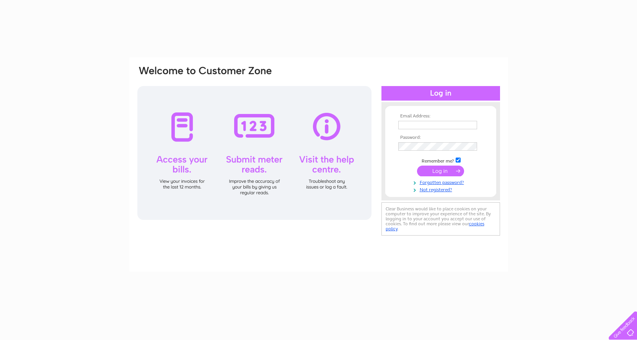 This screenshot has width=637, height=340. Describe the element at coordinates (435, 226) in the screenshot. I see `a: cookies policy` at that location.